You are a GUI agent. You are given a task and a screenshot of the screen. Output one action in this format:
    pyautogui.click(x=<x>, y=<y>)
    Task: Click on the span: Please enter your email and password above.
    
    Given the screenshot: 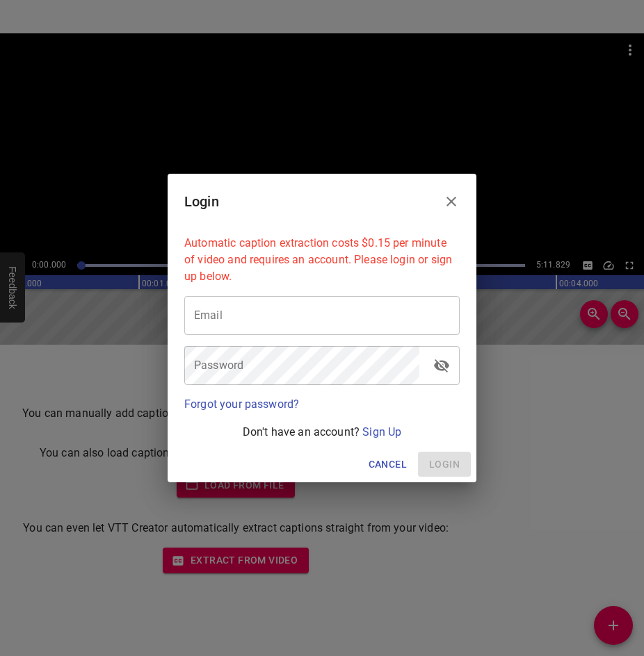 What is the action you would take?
    pyautogui.click(x=444, y=464)
    